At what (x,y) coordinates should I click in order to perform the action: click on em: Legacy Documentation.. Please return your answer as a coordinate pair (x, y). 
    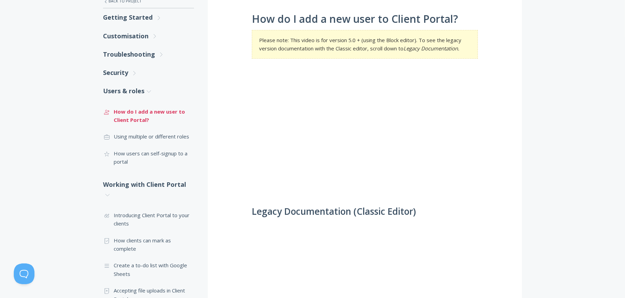
    Looking at the image, I should click on (432, 48).